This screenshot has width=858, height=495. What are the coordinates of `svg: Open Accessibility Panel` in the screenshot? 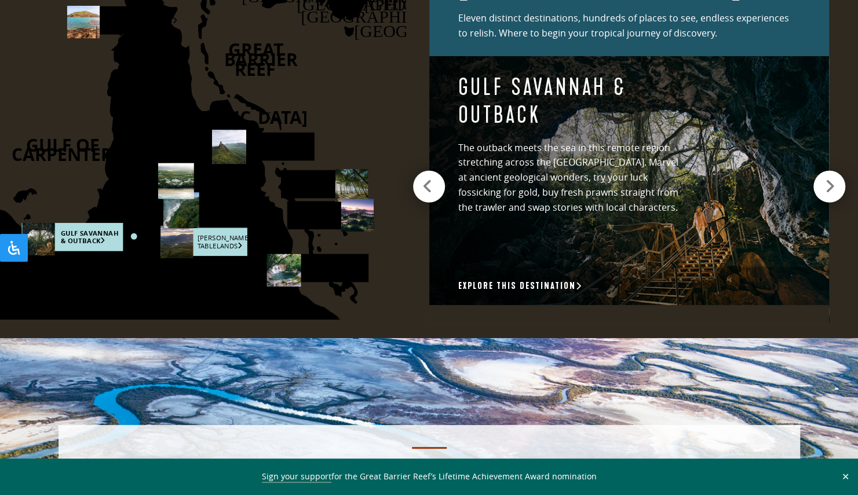 It's located at (14, 248).